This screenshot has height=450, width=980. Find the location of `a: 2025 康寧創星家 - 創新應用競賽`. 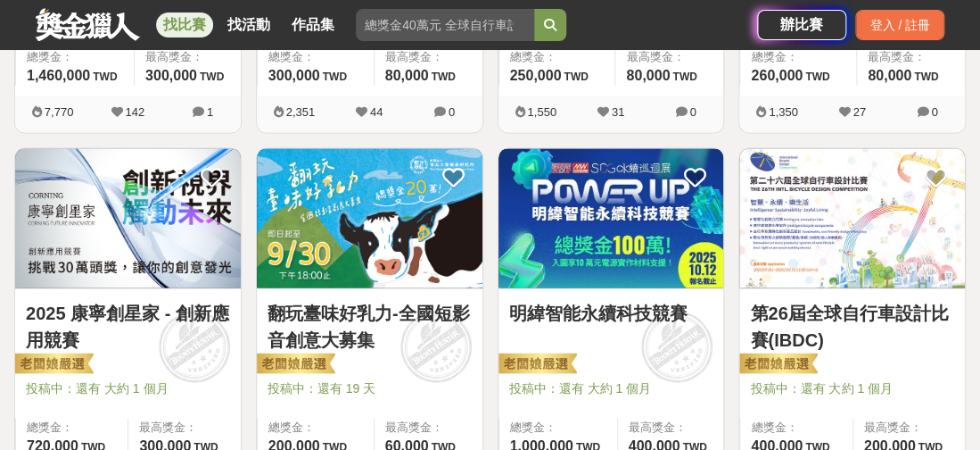

a: 2025 康寧創星家 - 創新應用競賽 is located at coordinates (127, 326).